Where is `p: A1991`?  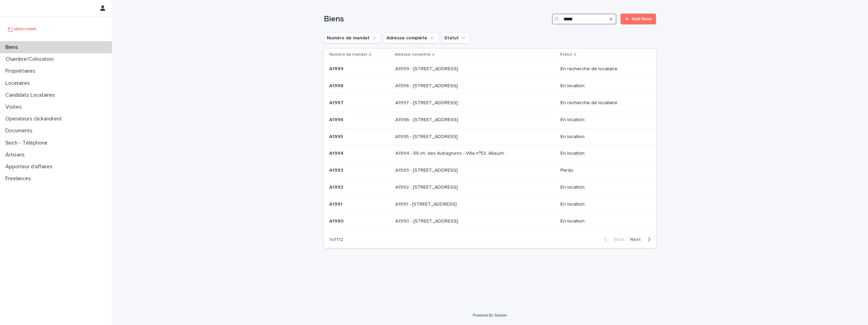
p: A1991 is located at coordinates (337, 203).